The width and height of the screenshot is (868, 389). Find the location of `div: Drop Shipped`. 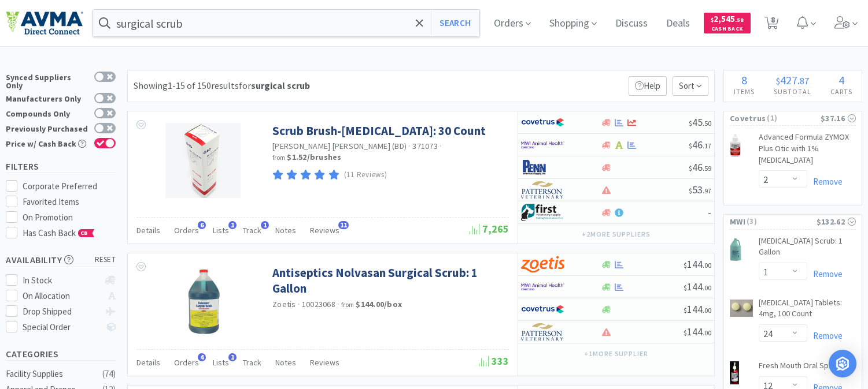

div: Drop Shipped is located at coordinates (61, 312).